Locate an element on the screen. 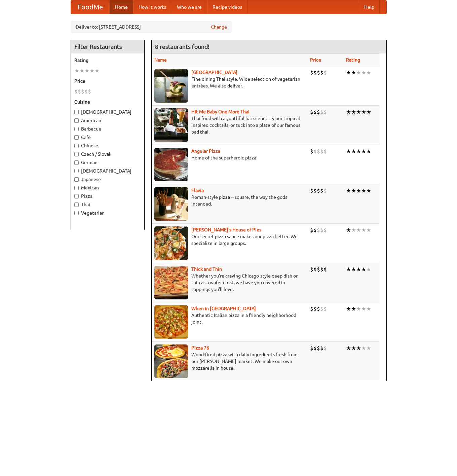  p: Roman-style pizza -- square, the way the gods intended. is located at coordinates (230, 201).